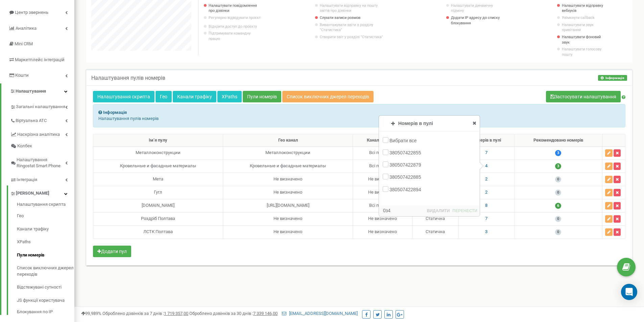 Image resolution: width=644 pixels, height=322 pixels. What do you see at coordinates (45, 255) in the screenshot?
I see `a: Пули номерів` at bounding box center [45, 255].